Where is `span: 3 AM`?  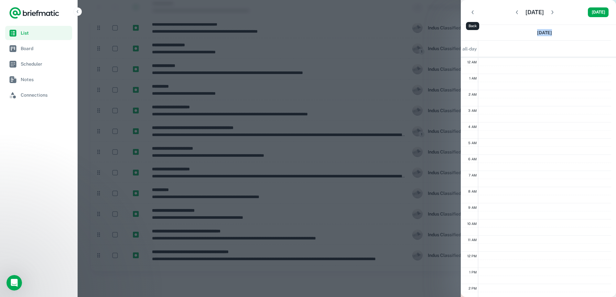
span: 3 AM is located at coordinates (472, 111).